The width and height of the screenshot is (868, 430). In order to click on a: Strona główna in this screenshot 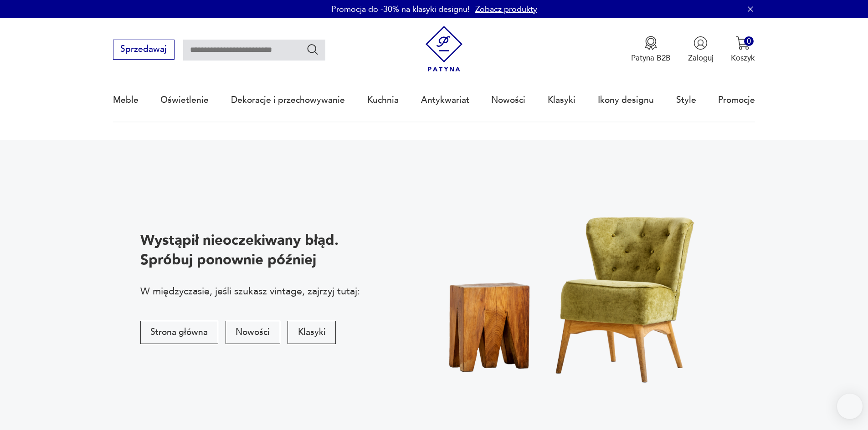, I will do `click(179, 332)`.